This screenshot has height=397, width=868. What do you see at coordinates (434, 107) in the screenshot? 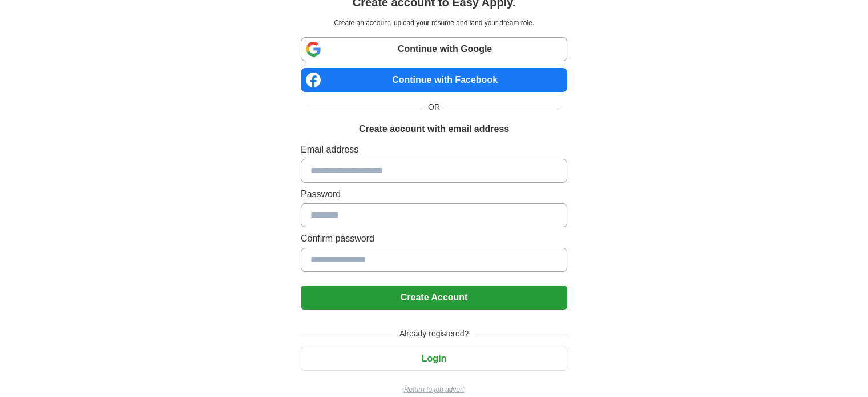
I see `span: OR` at bounding box center [434, 107].